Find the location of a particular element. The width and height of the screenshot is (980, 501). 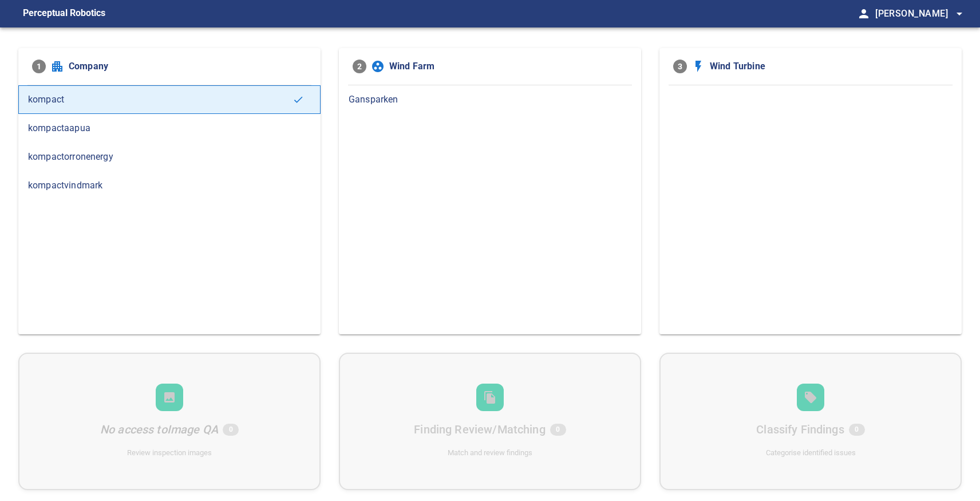

span: kompactvindmark is located at coordinates (170, 186).